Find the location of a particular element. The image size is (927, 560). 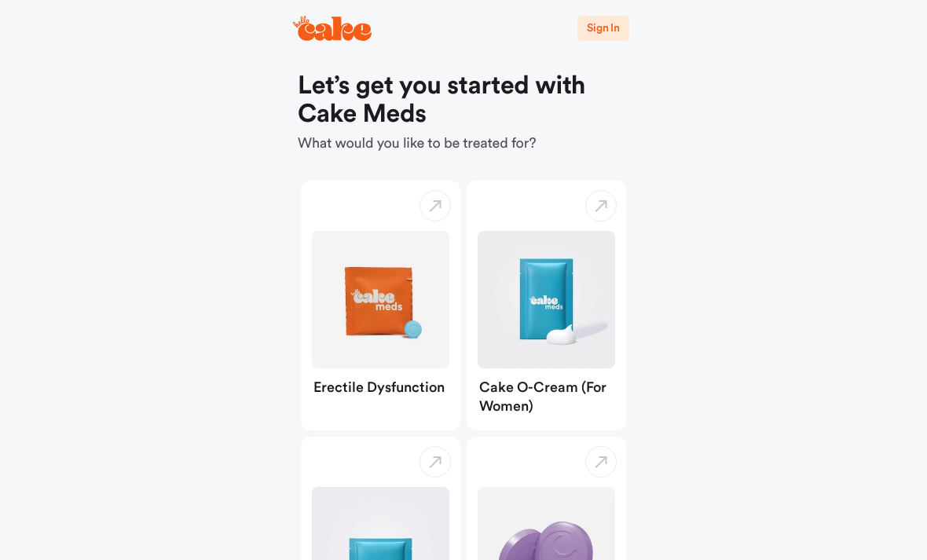

button: Cake O-Cream (for Women)Cake O-Cream (for Women) is located at coordinates (546, 305).